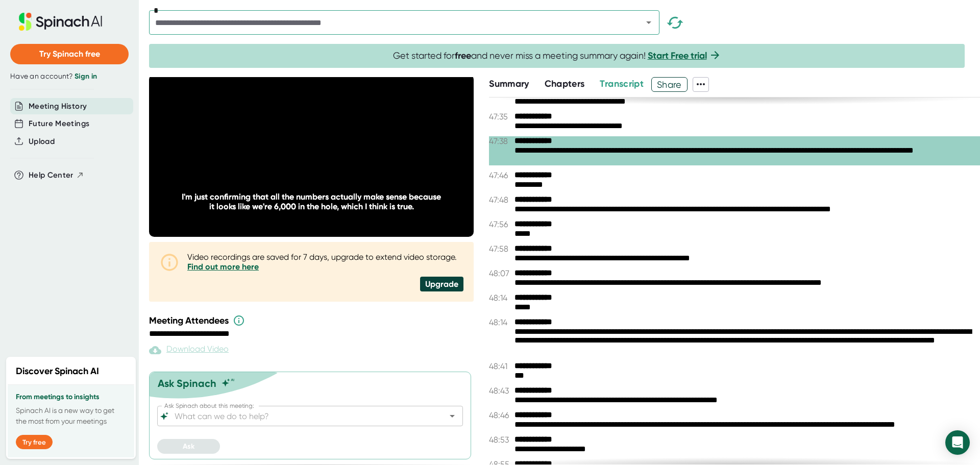  Describe the element at coordinates (187, 383) in the screenshot. I see `div: Ask Spinach` at that location.